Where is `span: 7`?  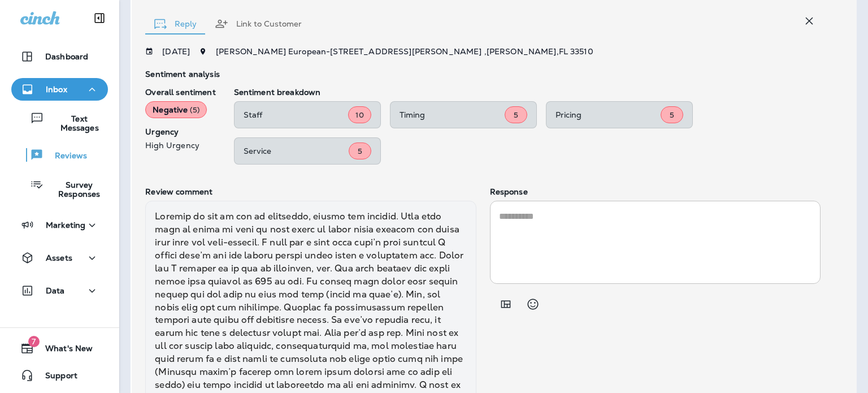 span: 7 is located at coordinates (34, 342).